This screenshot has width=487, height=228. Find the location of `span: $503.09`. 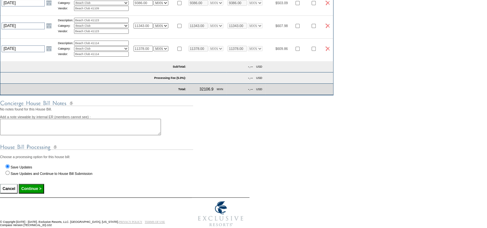

span: $503.09 is located at coordinates (282, 3).